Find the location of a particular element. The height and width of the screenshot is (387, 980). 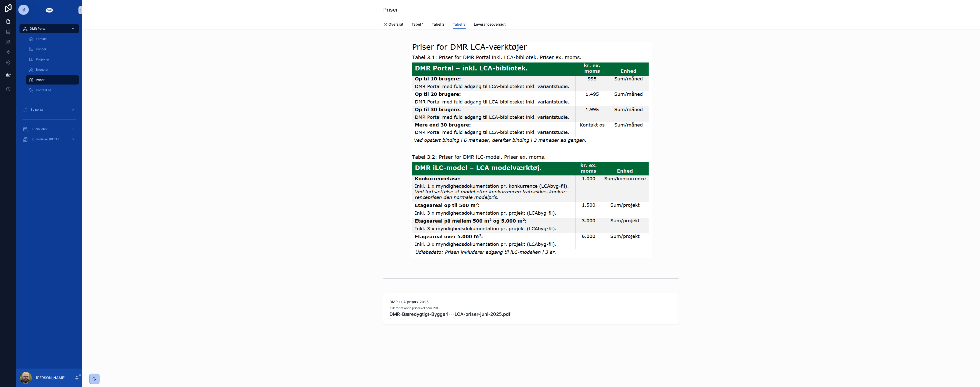

div: scrollable content is located at coordinates (50, 90).